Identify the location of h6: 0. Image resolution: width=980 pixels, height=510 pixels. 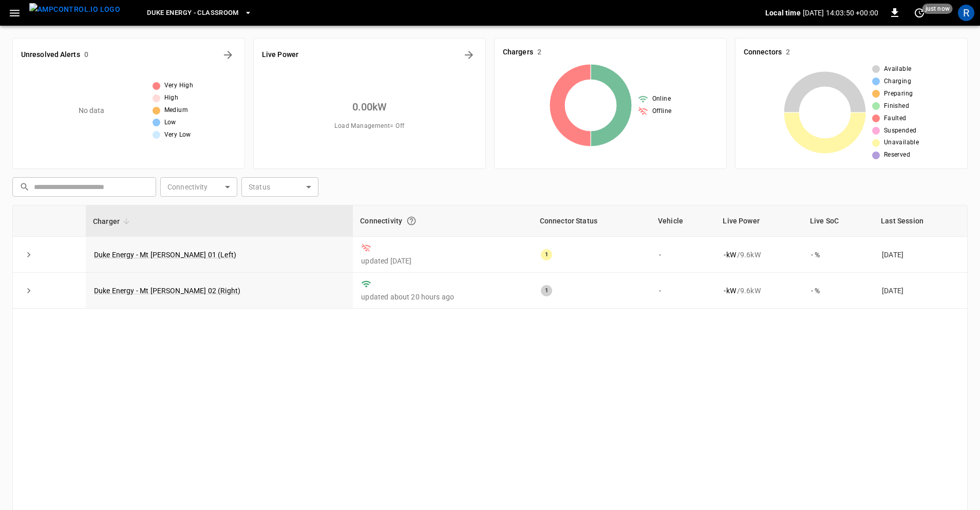
(86, 55).